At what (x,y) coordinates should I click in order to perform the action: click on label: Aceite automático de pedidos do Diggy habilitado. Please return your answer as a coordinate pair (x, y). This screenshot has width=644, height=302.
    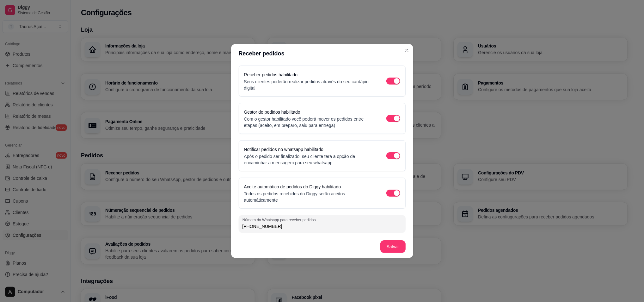
    Looking at the image, I should click on (292, 186).